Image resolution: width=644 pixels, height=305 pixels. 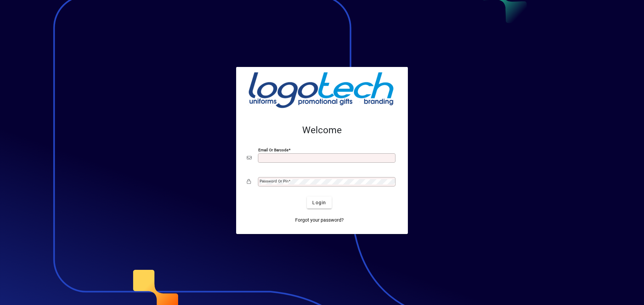 I want to click on mat-label: Password or Pin, so click(x=274, y=181).